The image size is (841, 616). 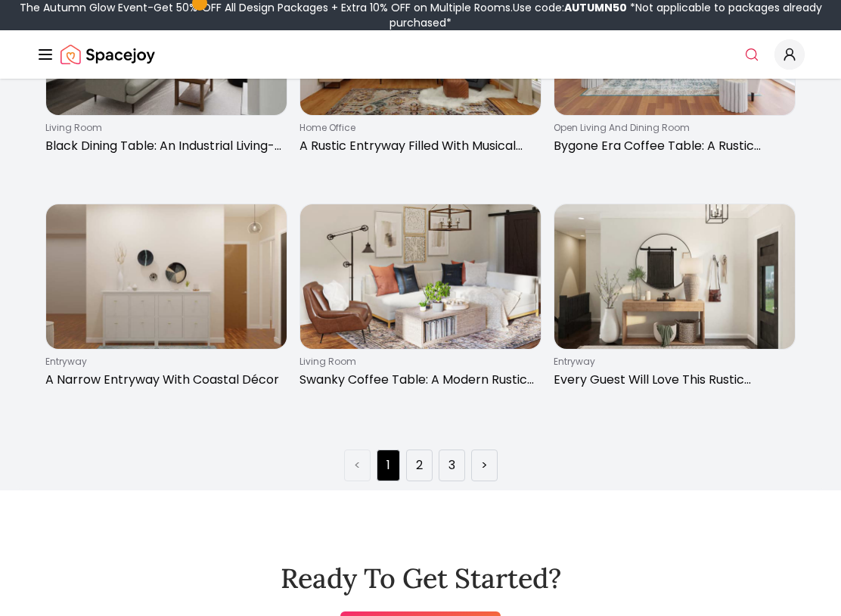 What do you see at coordinates (163, 381) in the screenshot?
I see `p: A Narrow Entryway With Coastal Décor` at bounding box center [163, 381].